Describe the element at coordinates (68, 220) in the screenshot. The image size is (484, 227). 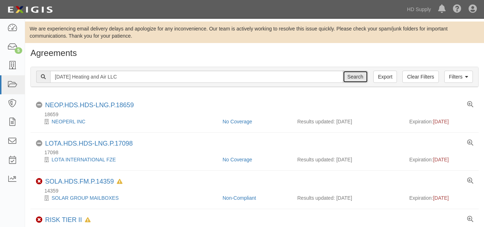
I see `div: RISK TIER II` at that location.